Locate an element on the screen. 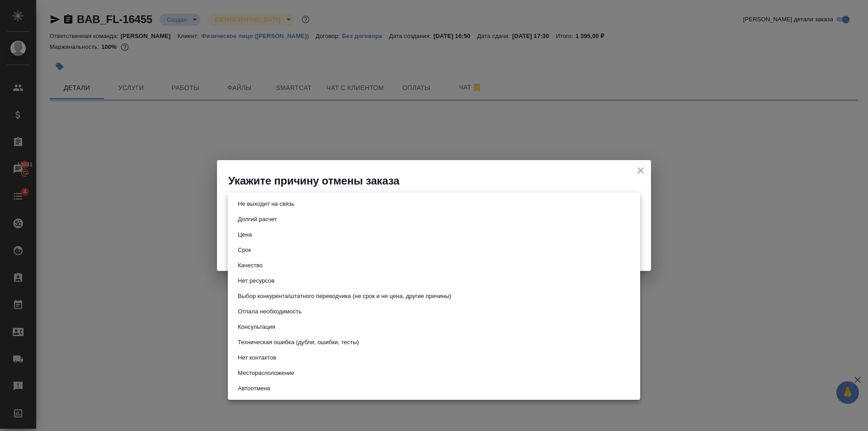  button: Срок is located at coordinates (245, 250).